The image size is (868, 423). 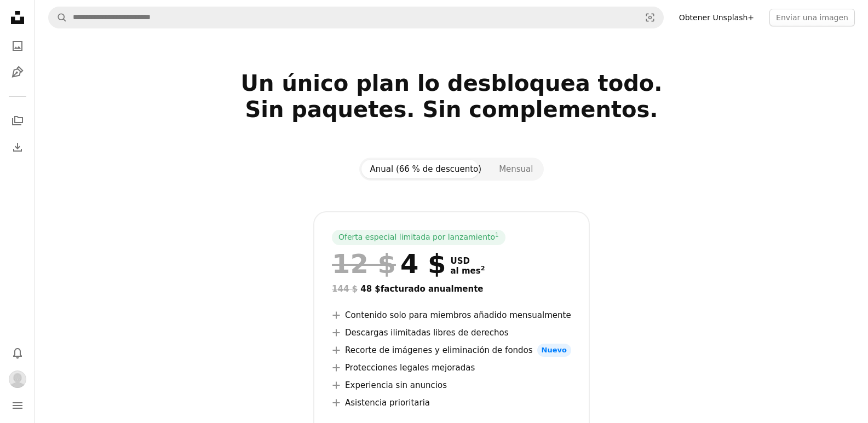 What do you see at coordinates (554, 350) in the screenshot?
I see `span: Nuevo` at bounding box center [554, 350].